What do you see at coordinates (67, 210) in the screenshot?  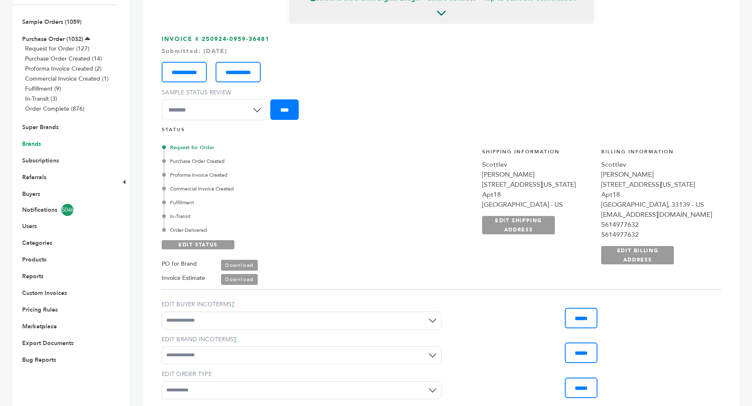 I see `span: 5046` at bounding box center [67, 210].